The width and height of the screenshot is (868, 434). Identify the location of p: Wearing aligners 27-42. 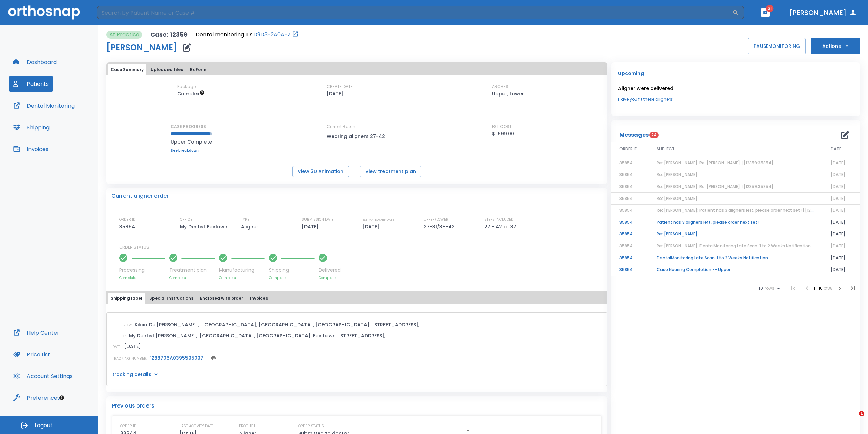
(358, 137).